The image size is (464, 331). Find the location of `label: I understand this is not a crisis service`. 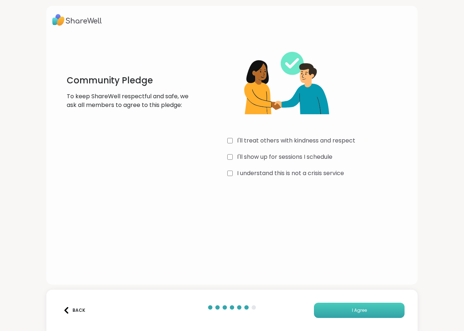

label: I understand this is not a crisis service is located at coordinates (291, 173).